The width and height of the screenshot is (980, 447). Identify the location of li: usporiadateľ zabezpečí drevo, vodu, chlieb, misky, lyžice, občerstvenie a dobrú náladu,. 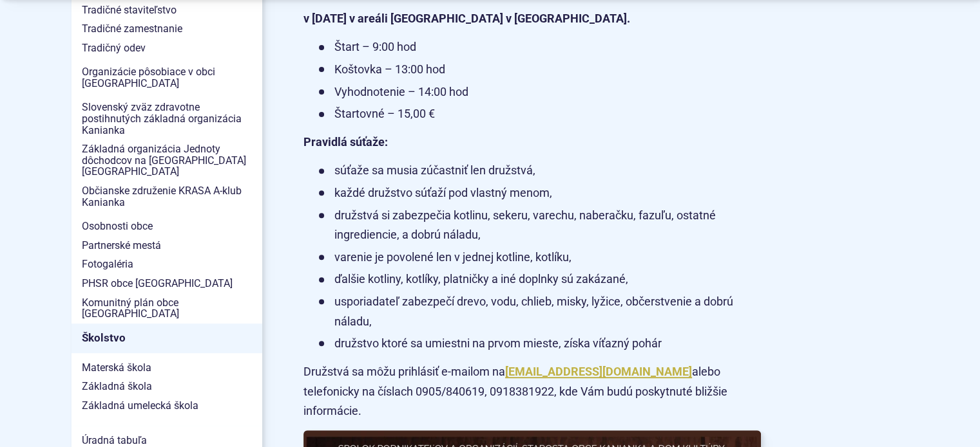
(540, 311).